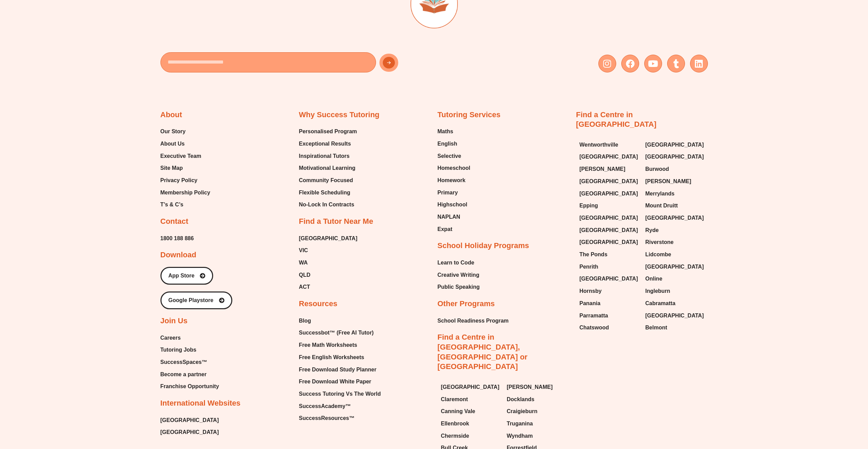  Describe the element at coordinates (455, 436) in the screenshot. I see `span: Chermside` at that location.